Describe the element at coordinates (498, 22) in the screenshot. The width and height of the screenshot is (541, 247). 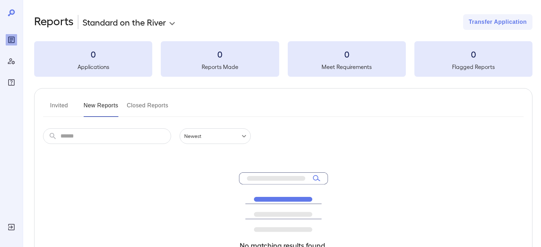
I see `button: Transfer Application` at that location.